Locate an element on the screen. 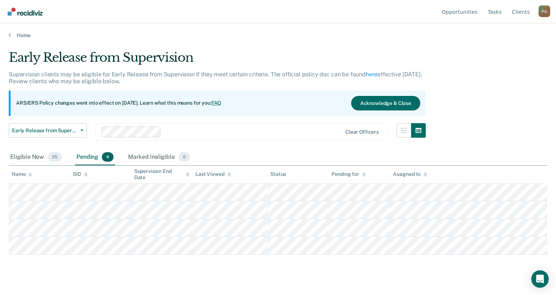  span: Early Release from Supervision is located at coordinates (45, 131).